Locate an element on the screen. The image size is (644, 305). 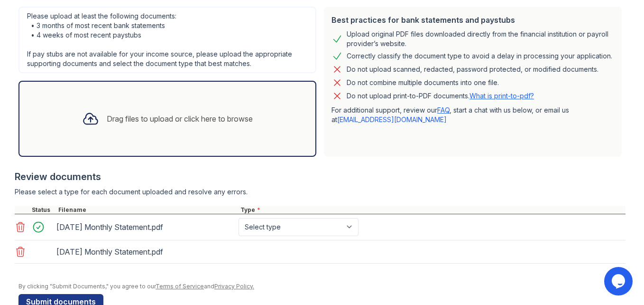
div: Review documents is located at coordinates (321, 177).